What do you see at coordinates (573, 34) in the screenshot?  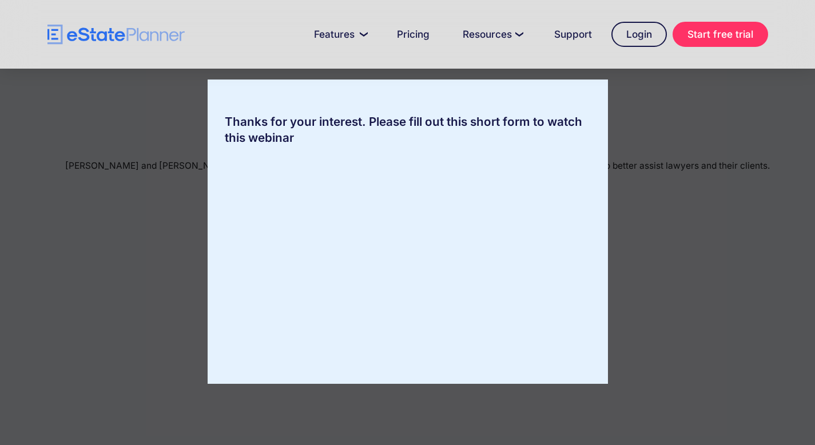 I see `a: Support` at bounding box center [573, 34].